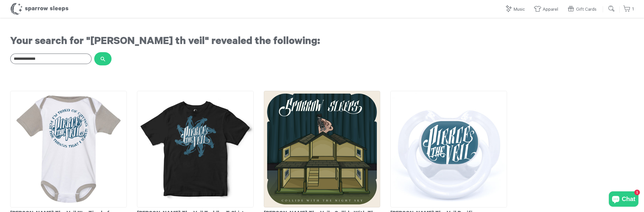 The width and height of the screenshot is (644, 212). Describe the element at coordinates (516, 9) in the screenshot. I see `a: Music` at that location.